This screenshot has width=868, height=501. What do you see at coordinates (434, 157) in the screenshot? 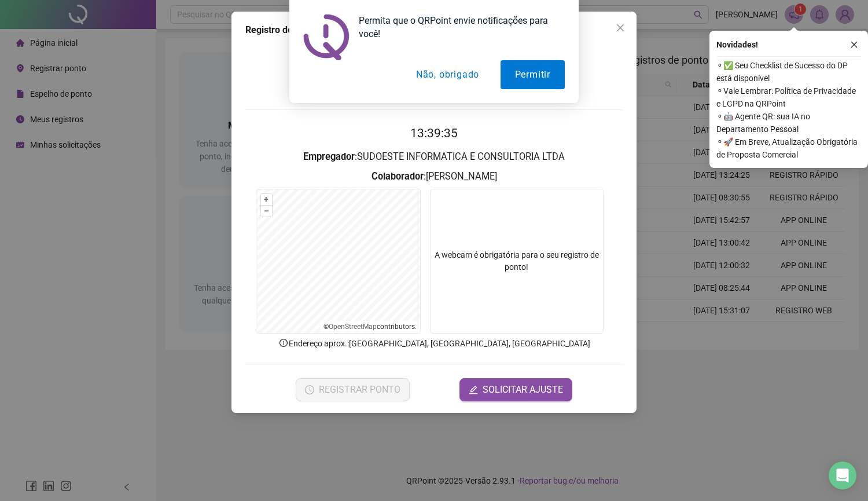
I see `h3: : SUDOESTE INFORMATICA E CONSULTORIA LTDA` at bounding box center [434, 157].